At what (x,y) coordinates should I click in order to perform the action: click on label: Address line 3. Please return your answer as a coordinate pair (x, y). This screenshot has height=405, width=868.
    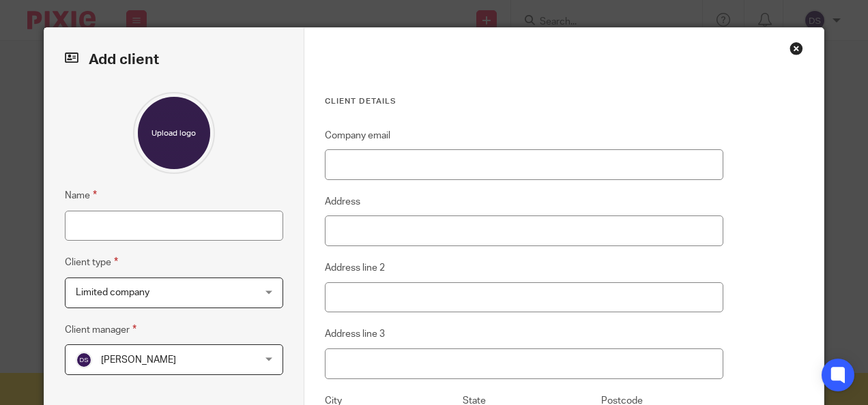
    Looking at the image, I should click on (355, 334).